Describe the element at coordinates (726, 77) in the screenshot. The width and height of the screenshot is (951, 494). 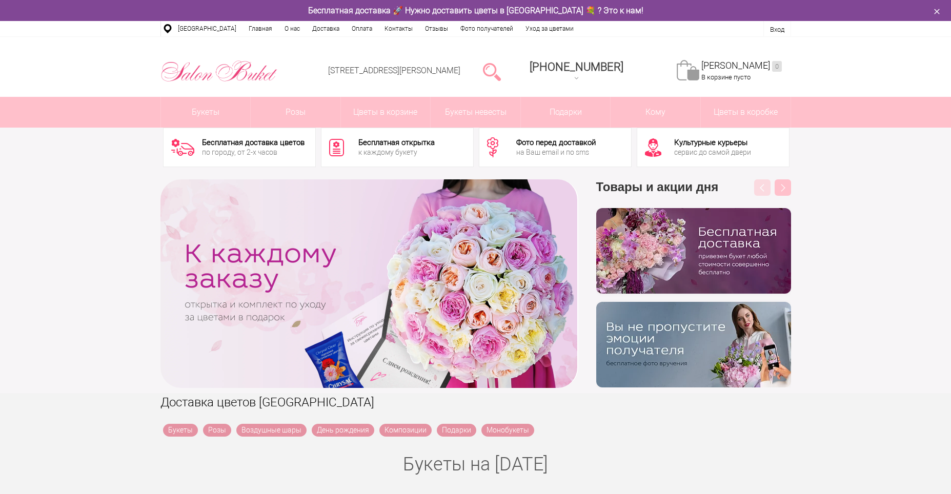
I see `span: В корзине пусто` at that location.